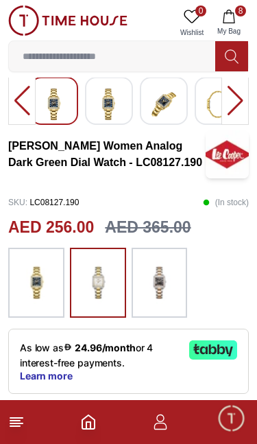 The width and height of the screenshot is (257, 444). What do you see at coordinates (226, 202) in the screenshot?
I see `p: ( In stock )` at bounding box center [226, 202].